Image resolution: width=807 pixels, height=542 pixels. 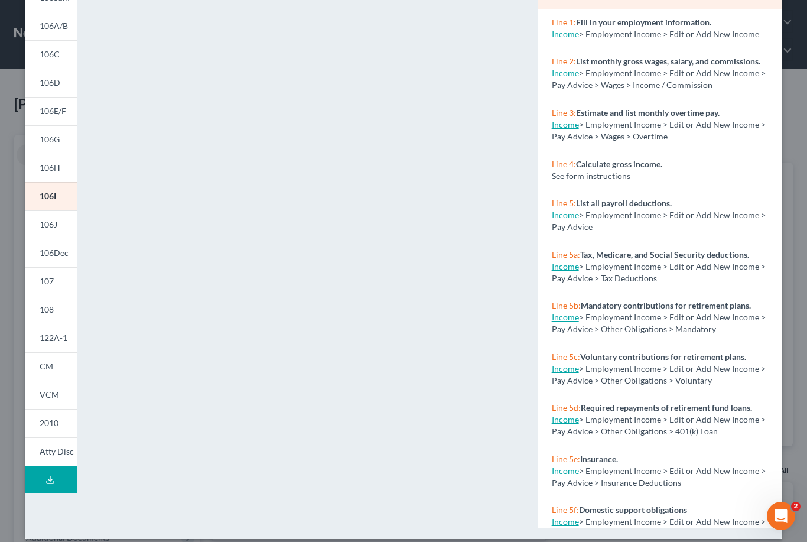 What do you see at coordinates (50, 167) in the screenshot?
I see `span: 106H` at bounding box center [50, 167].